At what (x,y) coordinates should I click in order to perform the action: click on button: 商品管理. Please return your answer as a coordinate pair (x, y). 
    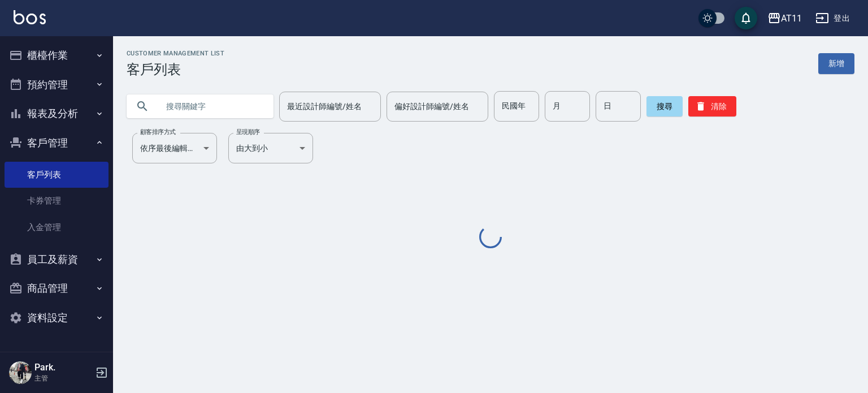
    Looking at the image, I should click on (57, 288).